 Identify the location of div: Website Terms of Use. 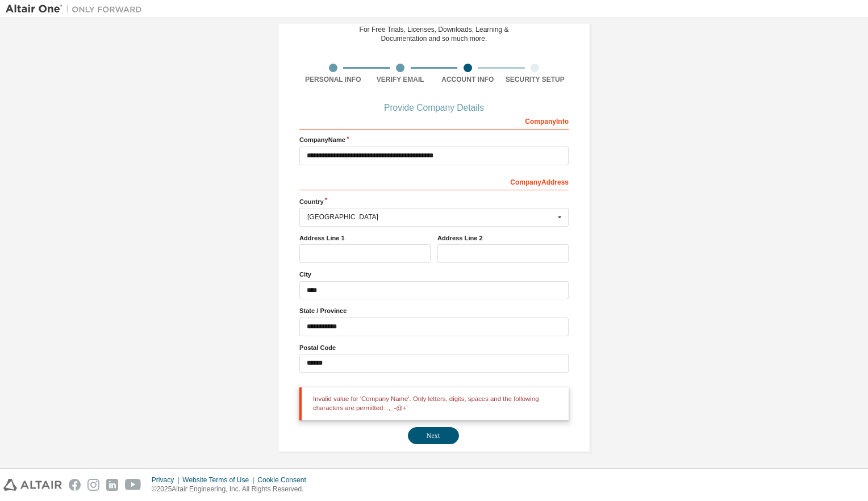
(220, 480).